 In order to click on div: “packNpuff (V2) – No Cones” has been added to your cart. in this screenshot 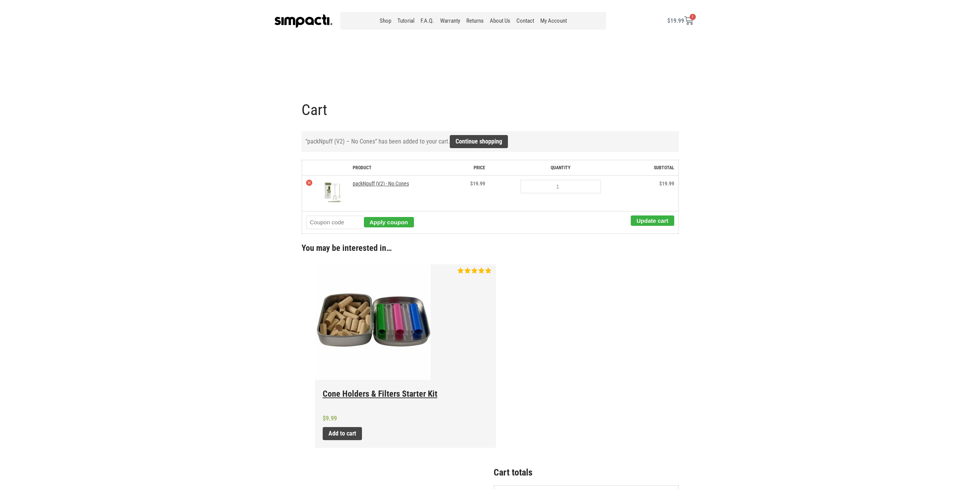, I will do `click(490, 142)`.